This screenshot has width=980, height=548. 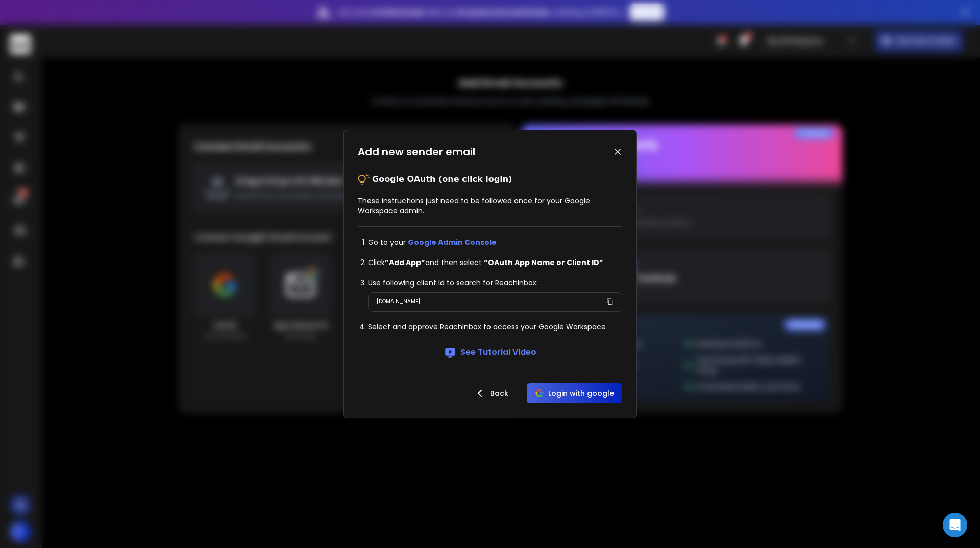 I want to click on li: Click and then select, so click(x=495, y=263).